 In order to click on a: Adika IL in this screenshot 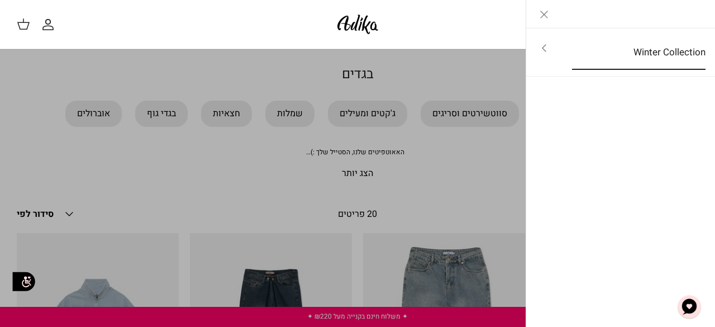, I will do `click(358, 24)`.